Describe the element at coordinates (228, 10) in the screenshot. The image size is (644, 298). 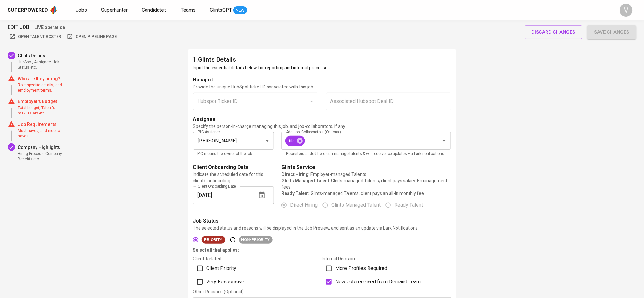
I see `a: GlintsGPT NEW` at that location.